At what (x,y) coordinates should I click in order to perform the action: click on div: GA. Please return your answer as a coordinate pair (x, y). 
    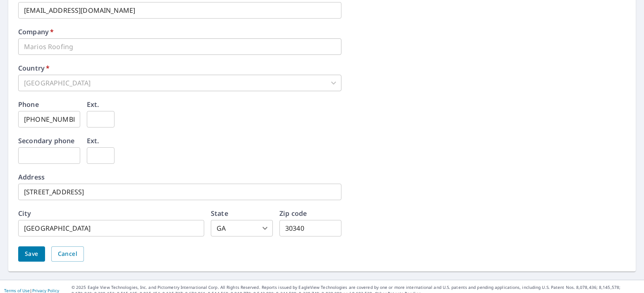
    Looking at the image, I should click on (242, 229).